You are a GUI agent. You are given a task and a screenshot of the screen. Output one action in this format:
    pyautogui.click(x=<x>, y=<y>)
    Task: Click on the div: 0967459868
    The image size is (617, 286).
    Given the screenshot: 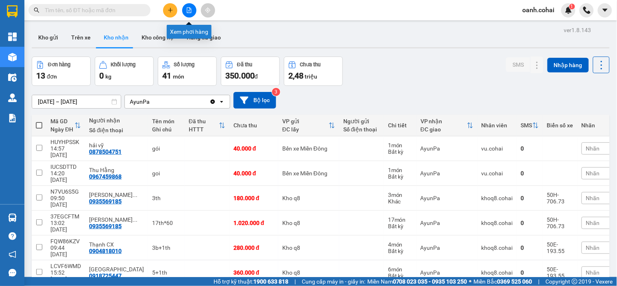 What is the action you would take?
    pyautogui.click(x=105, y=177)
    